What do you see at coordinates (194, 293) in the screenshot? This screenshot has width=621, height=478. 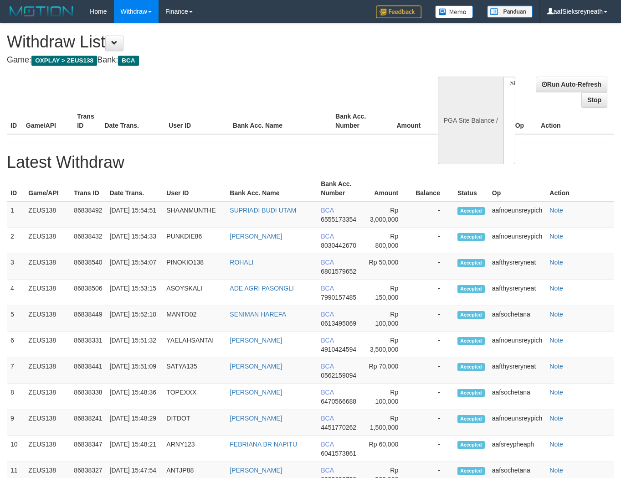 I see `td: ASOYSKALI` at bounding box center [194, 293].